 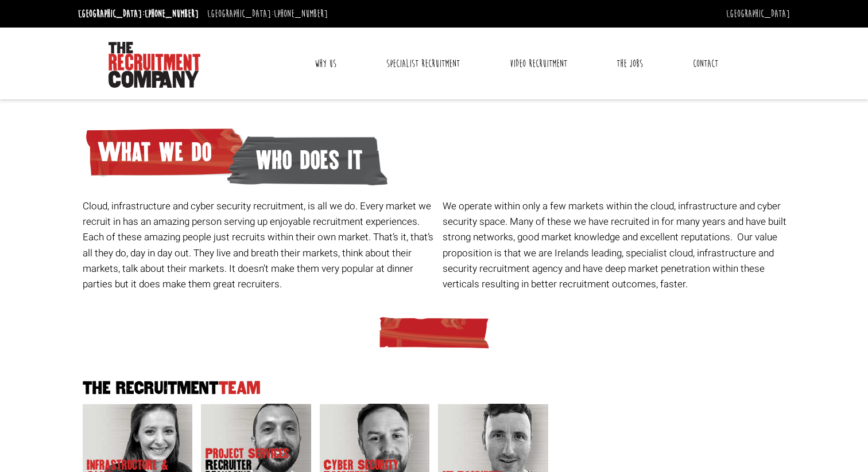 What do you see at coordinates (155, 64) in the screenshot?
I see `img: The Recruitment Company` at bounding box center [155, 64].